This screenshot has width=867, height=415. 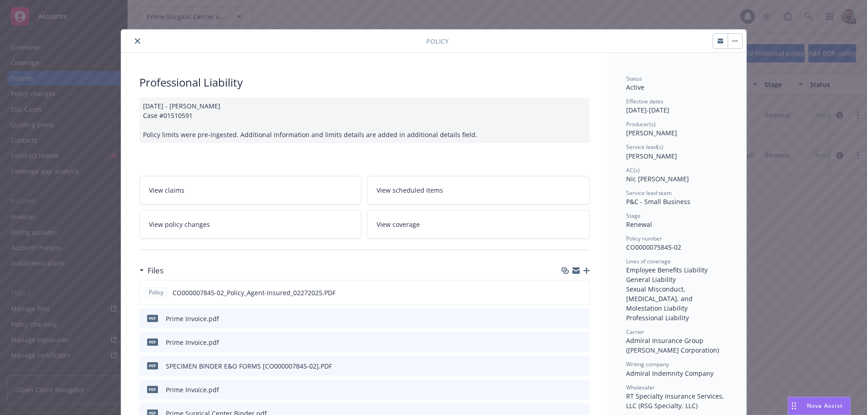 What do you see at coordinates (478, 224) in the screenshot?
I see `a: View coverage` at bounding box center [478, 224].